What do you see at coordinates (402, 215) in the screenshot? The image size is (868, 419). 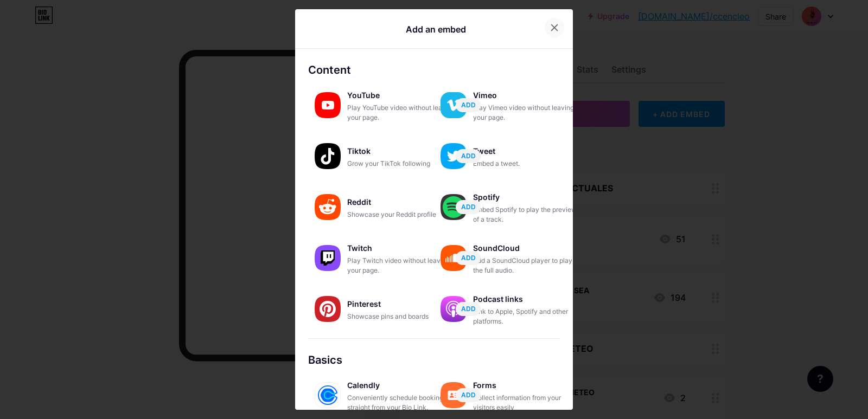 I see `div: Showcase your Reddit profile` at bounding box center [402, 215].